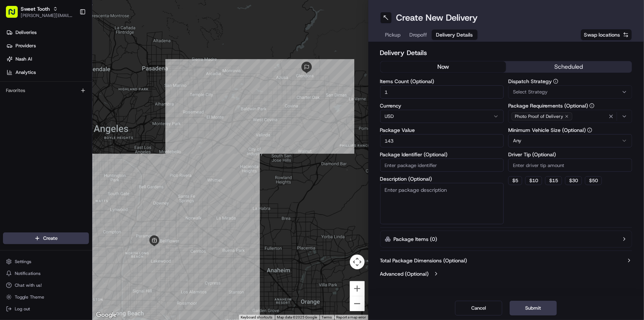 The height and width of the screenshot is (320, 644). What do you see at coordinates (46, 273) in the screenshot?
I see `button: Notifications` at bounding box center [46, 273].